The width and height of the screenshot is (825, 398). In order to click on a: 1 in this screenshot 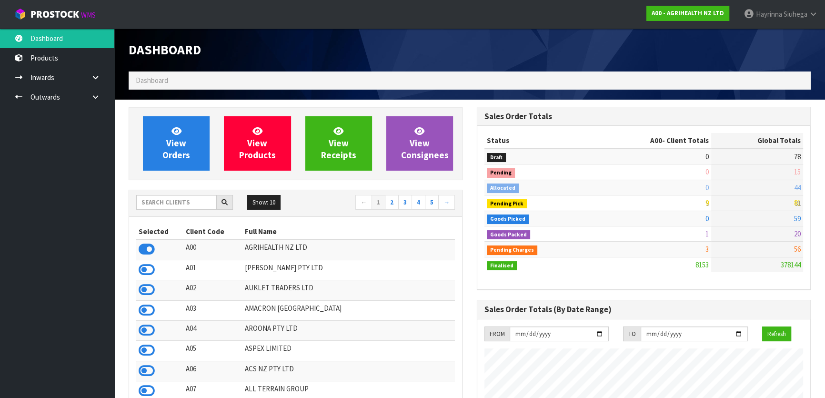, I will do `click(378, 202)`.